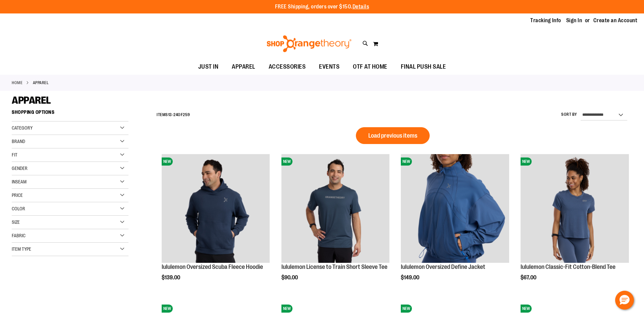  Describe the element at coordinates (15, 155) in the screenshot. I see `span: Fit` at that location.